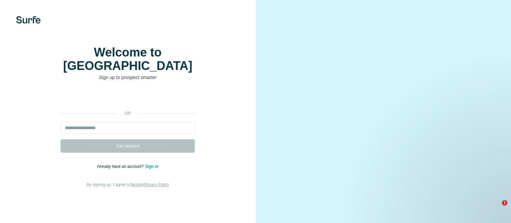  Describe the element at coordinates (152, 166) in the screenshot. I see `a: Sign in` at that location.